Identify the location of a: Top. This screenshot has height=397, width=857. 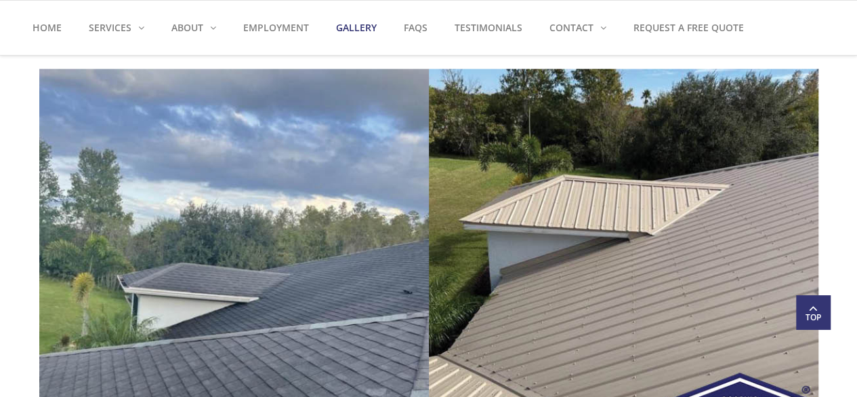
(813, 312).